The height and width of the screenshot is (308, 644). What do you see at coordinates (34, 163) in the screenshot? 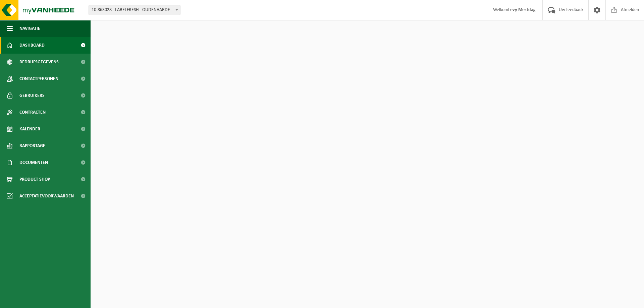
I see `span: Documenten` at bounding box center [34, 163].